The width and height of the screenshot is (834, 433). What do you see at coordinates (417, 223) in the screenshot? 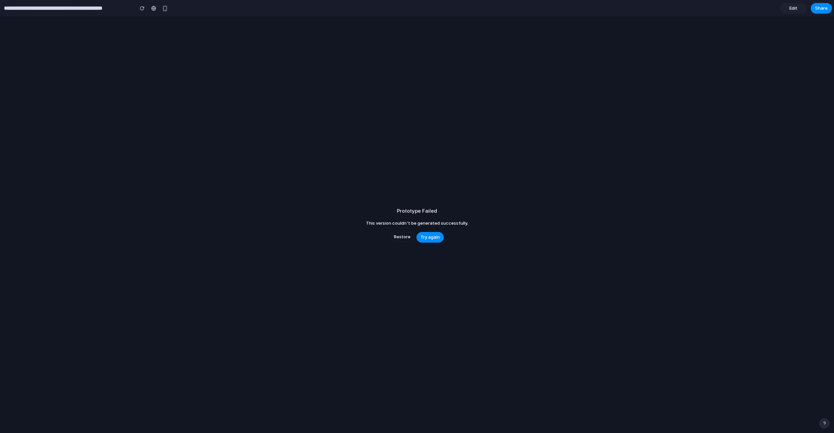
I see `span: This version couldn't be generated successfully.` at bounding box center [417, 223].